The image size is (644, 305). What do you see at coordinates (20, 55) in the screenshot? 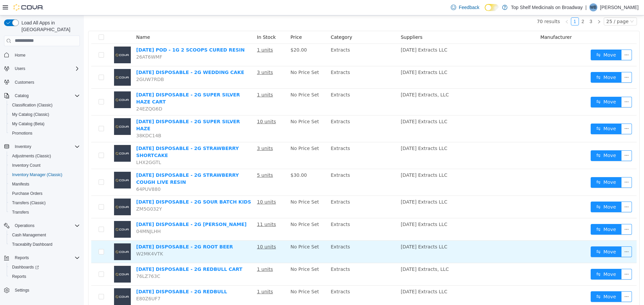
I see `span: Home` at bounding box center [20, 55].